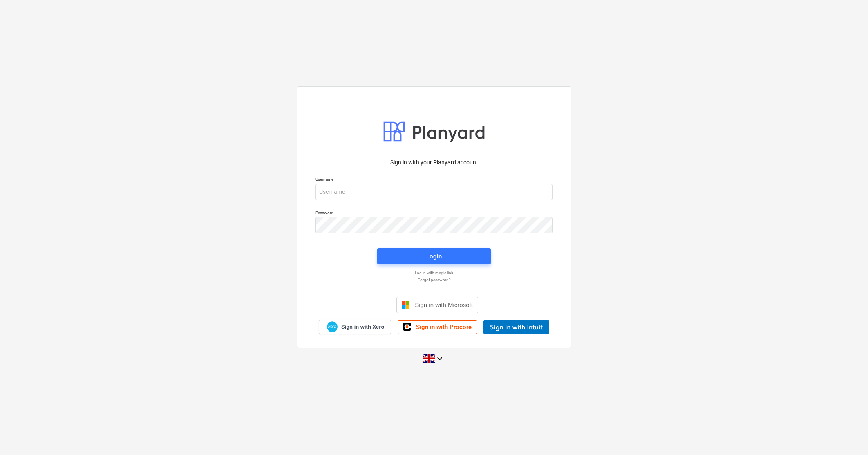 This screenshot has width=868, height=455. What do you see at coordinates (405, 305) in the screenshot?
I see `img: Microsoft logo` at bounding box center [405, 305].